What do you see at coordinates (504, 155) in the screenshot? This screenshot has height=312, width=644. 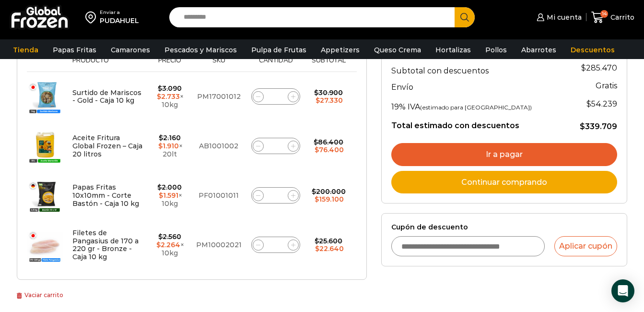 I see `a: Ir a pagar` at bounding box center [504, 155].